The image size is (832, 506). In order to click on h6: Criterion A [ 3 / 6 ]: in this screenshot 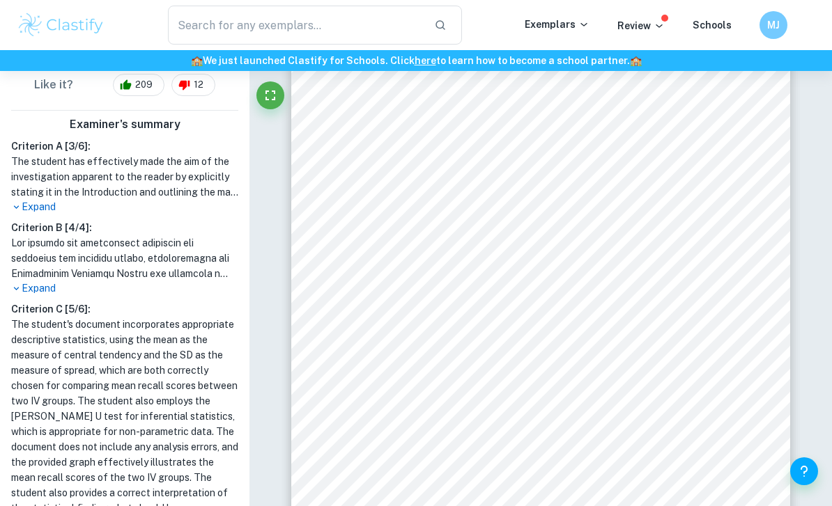, I will do `click(125, 146)`.